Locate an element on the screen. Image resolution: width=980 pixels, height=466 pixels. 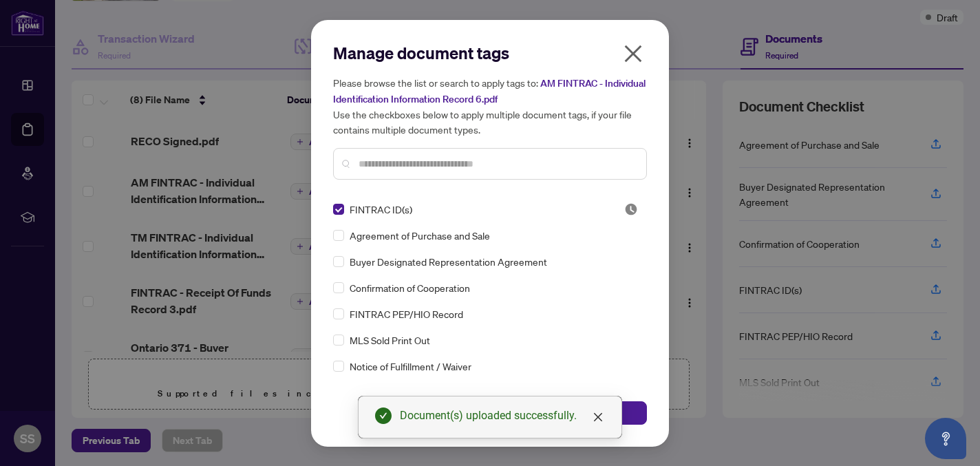
span: check-circle is located at coordinates (383, 416).